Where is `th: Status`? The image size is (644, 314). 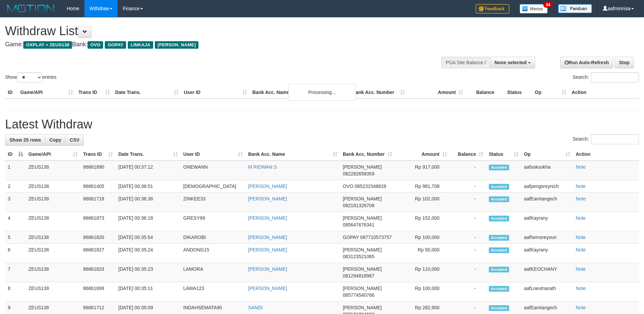 th: Status is located at coordinates (518, 92).